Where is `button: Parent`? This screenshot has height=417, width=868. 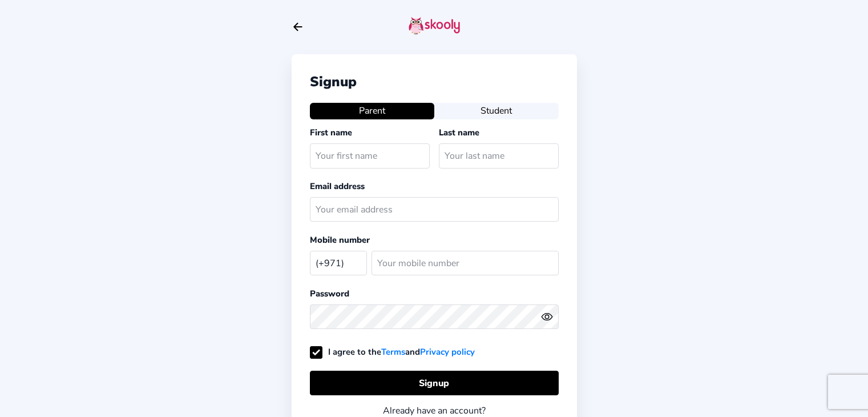 button: Parent is located at coordinates (372, 111).